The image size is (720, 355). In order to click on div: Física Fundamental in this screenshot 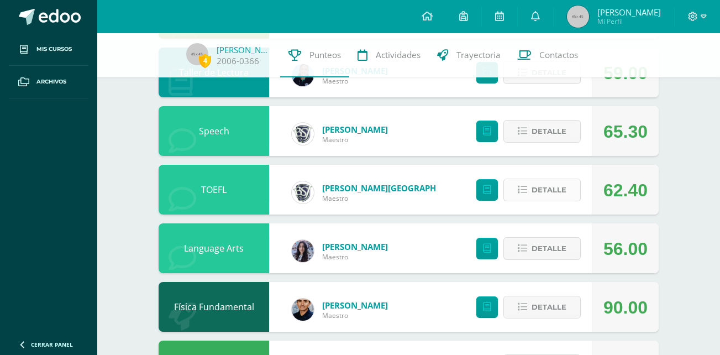, I will do `click(214, 306)`.